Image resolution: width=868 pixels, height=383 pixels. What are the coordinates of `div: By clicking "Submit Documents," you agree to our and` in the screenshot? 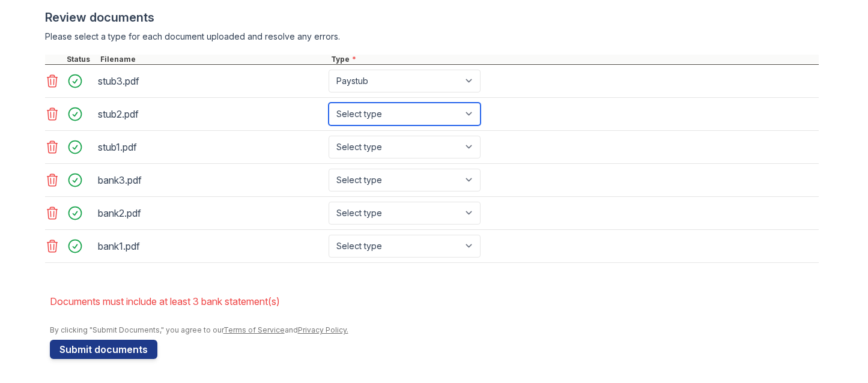 It's located at (434, 330).